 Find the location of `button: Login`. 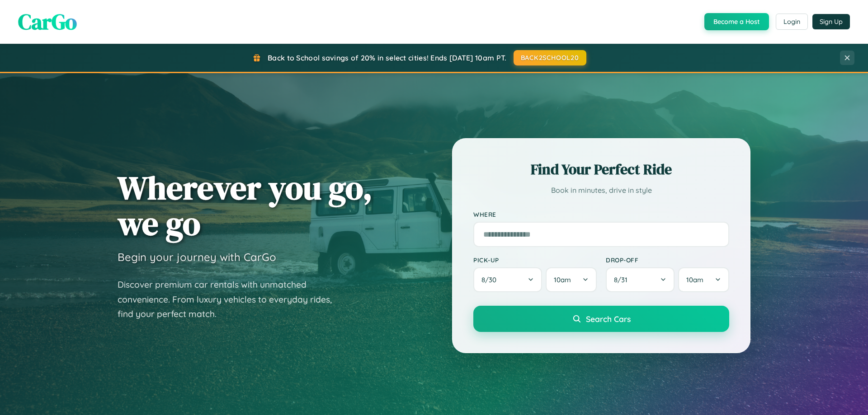

button: Login is located at coordinates (791, 21).